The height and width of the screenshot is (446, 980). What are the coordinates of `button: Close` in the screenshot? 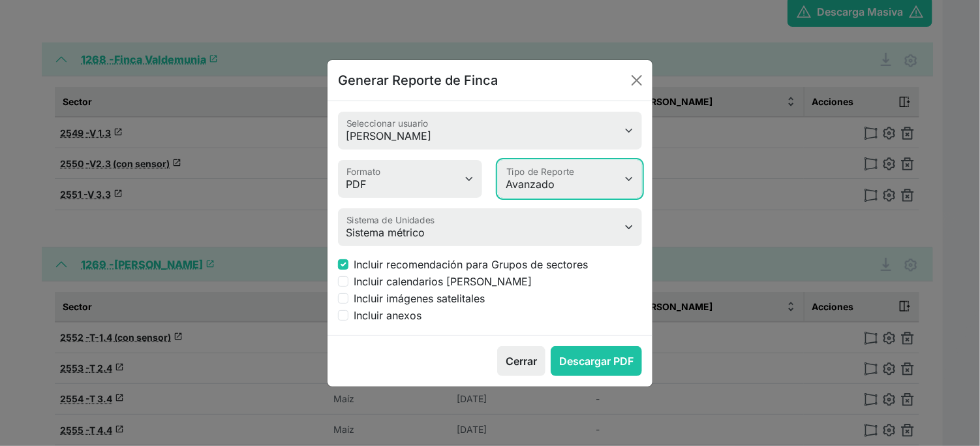 It's located at (637, 81).